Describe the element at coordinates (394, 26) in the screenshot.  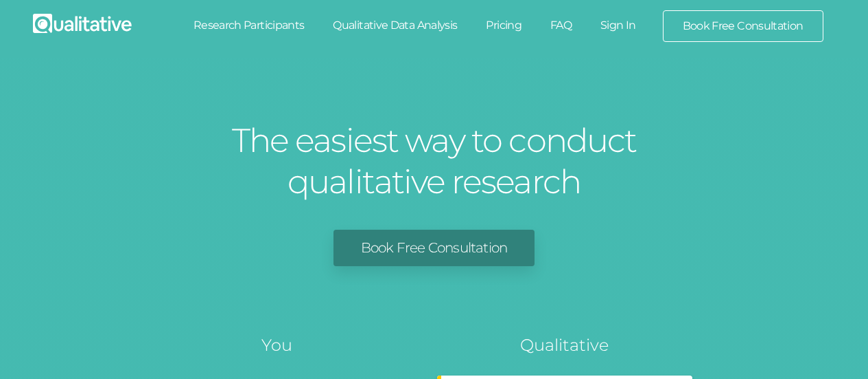
I see `a: Qualitative Data Analysis` at that location.